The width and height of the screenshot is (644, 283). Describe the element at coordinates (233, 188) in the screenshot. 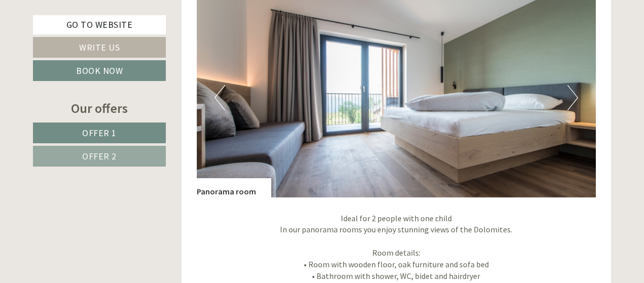

I see `div: Panorama room` at that location.